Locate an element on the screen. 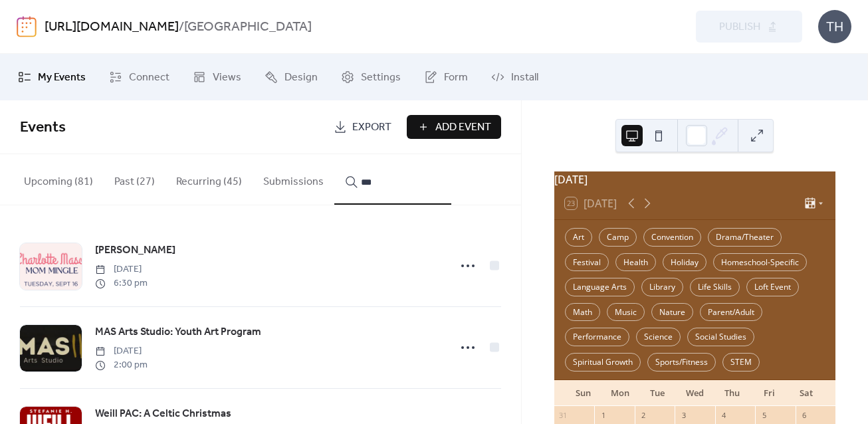 The image size is (868, 424). div: Sun is located at coordinates (584, 394).